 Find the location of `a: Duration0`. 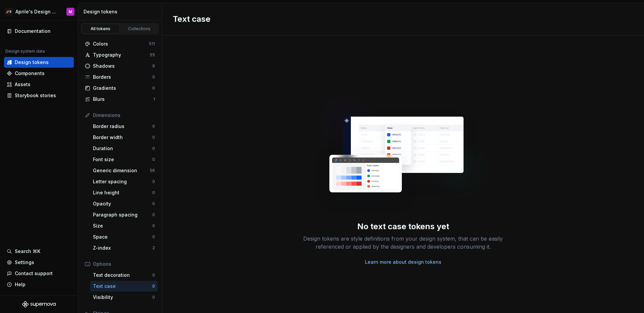

a: Duration0 is located at coordinates (123, 148).